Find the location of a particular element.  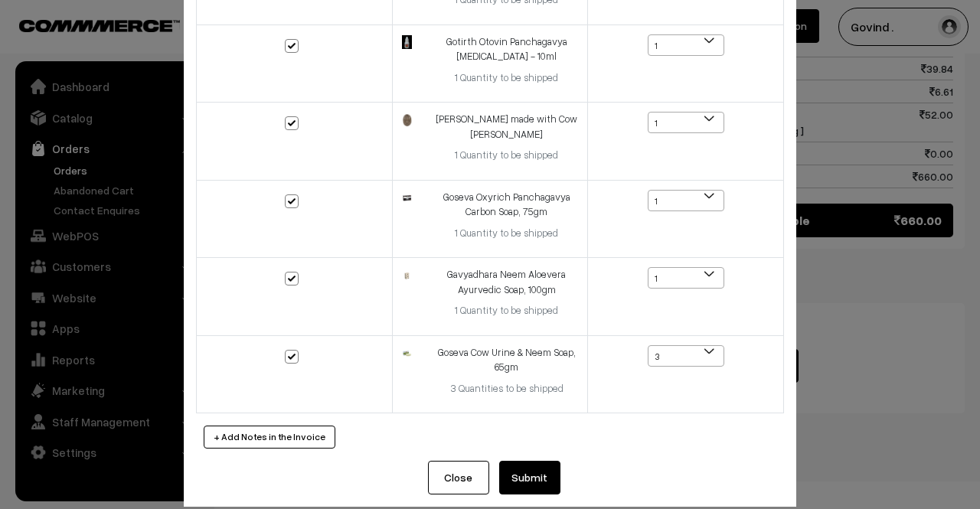

button: Submit is located at coordinates (530, 478).